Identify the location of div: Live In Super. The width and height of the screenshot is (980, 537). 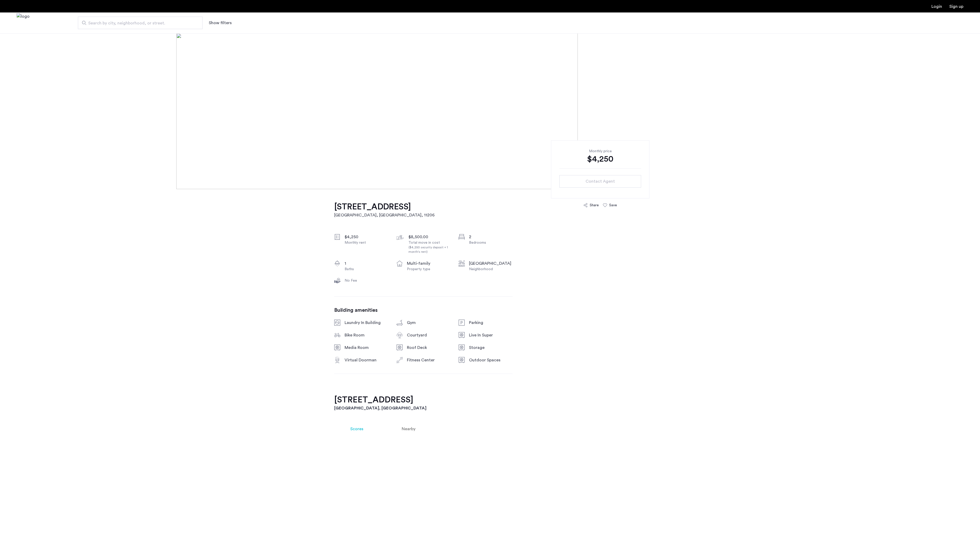
(491, 335).